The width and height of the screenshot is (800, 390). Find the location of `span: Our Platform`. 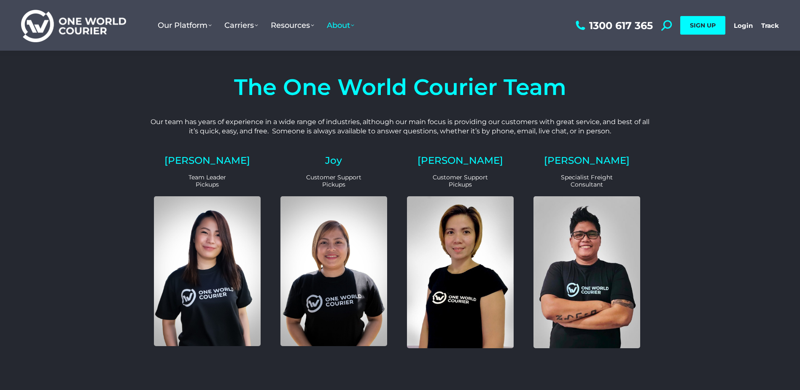

span: Our Platform is located at coordinates (185, 25).